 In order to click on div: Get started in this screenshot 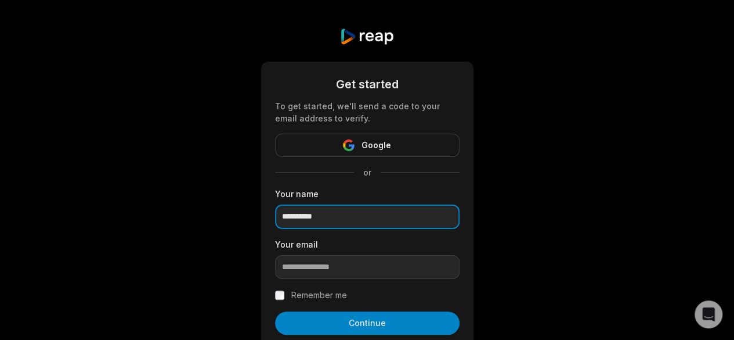, I will do `click(367, 84)`.